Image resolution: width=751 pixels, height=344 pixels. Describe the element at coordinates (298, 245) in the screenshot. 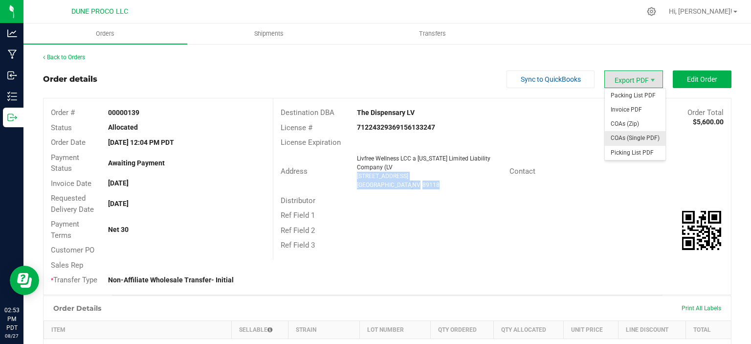

I see `span: Ref Field 3` at that location.